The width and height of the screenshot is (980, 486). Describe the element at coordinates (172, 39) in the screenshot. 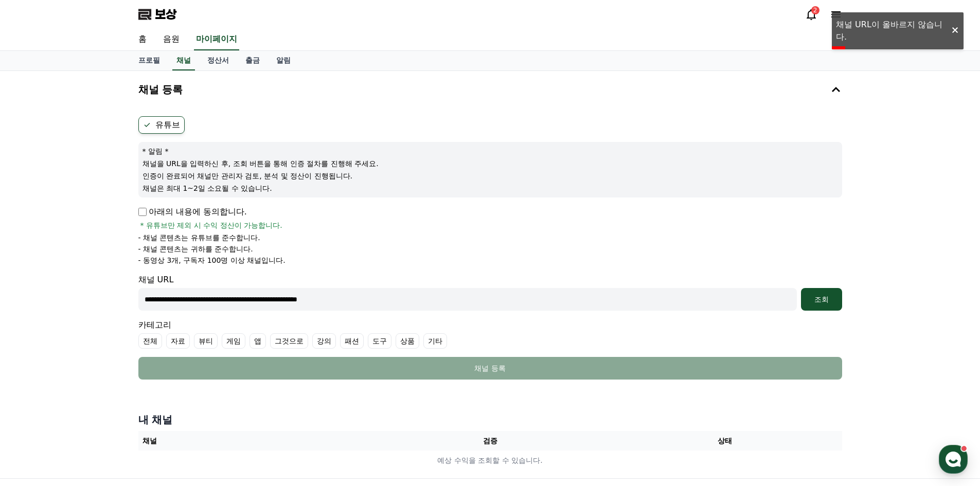

I see `font: 음원` at that location.